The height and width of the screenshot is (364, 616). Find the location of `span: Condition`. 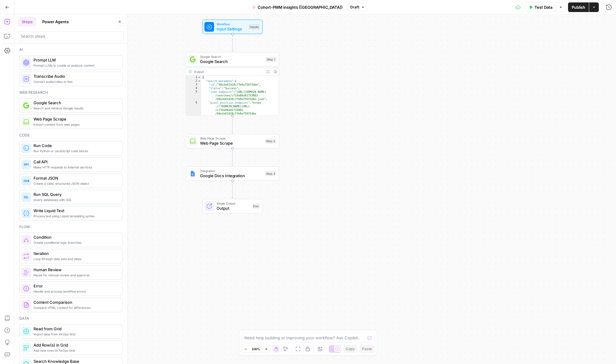

span: Condition is located at coordinates (75, 237).